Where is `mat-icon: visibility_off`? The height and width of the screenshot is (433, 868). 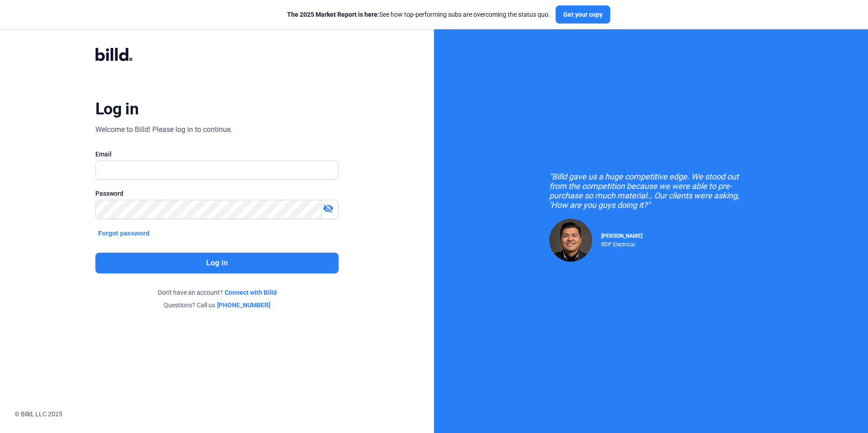 mat-icon: visibility_off is located at coordinates (328, 208).